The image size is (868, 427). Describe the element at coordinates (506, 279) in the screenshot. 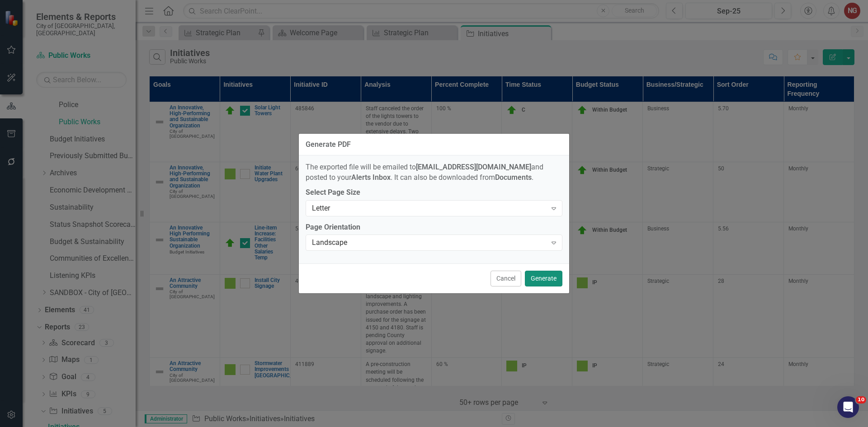

I see `button: Cancel` at that location.